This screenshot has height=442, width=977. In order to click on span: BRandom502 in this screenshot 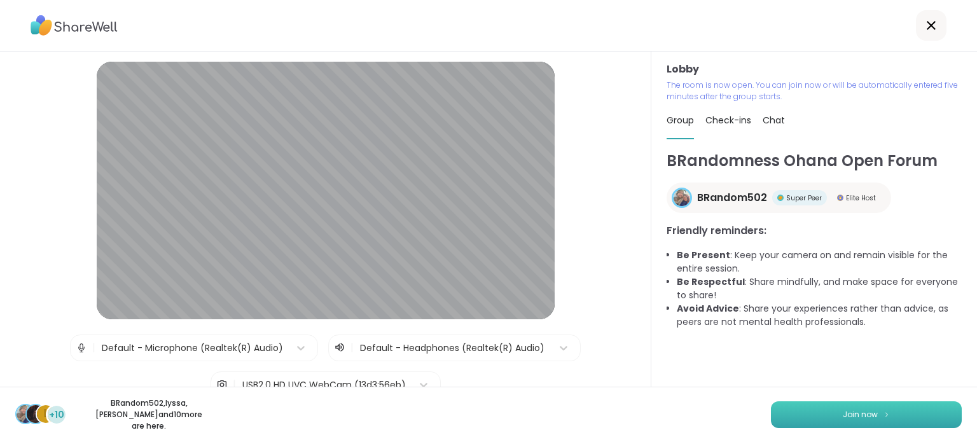, I will do `click(732, 198)`.